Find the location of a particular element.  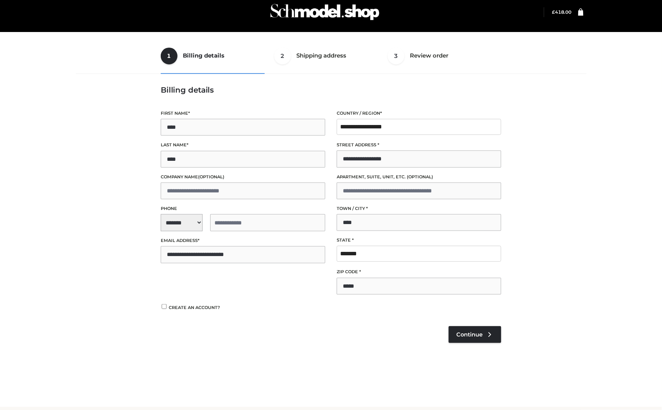

label: Street address is located at coordinates (419, 145).